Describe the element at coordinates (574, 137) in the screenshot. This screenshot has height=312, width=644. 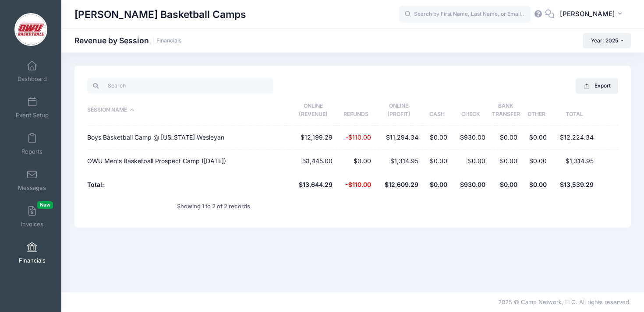
I see `td: $12,224.34` at that location.